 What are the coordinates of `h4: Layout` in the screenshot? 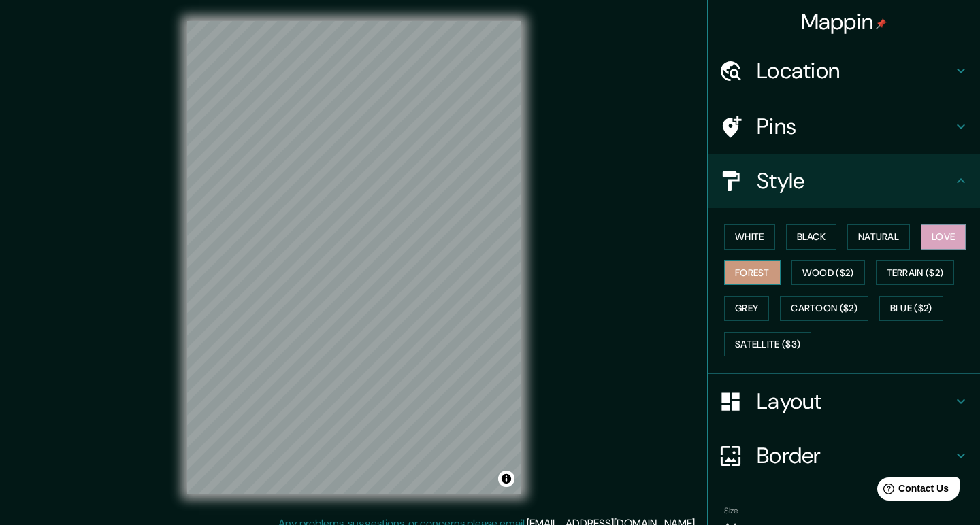 It's located at (855, 402).